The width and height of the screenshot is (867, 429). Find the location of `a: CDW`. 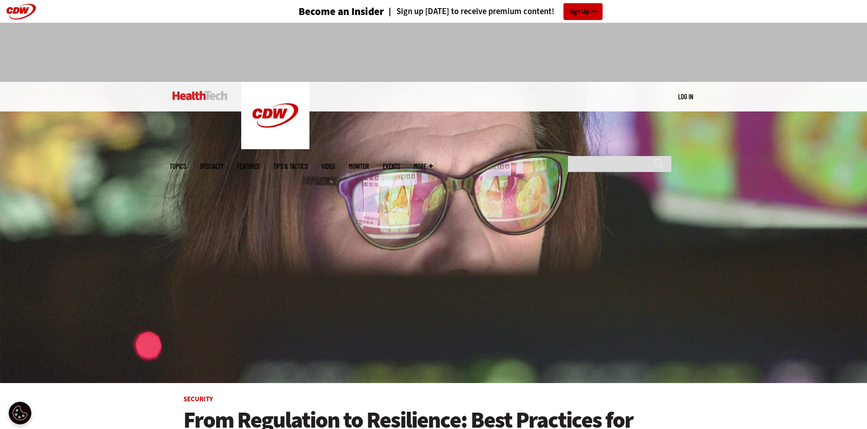

a: CDW is located at coordinates (275, 147).